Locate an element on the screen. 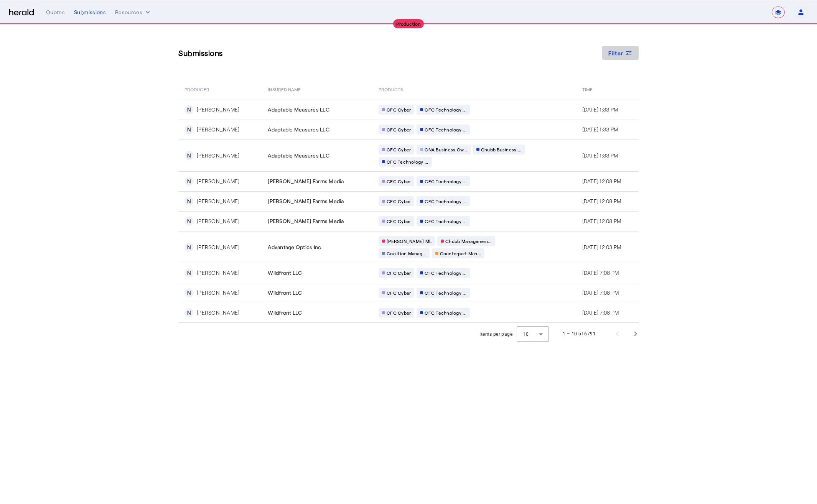  div: Production is located at coordinates (408, 24).